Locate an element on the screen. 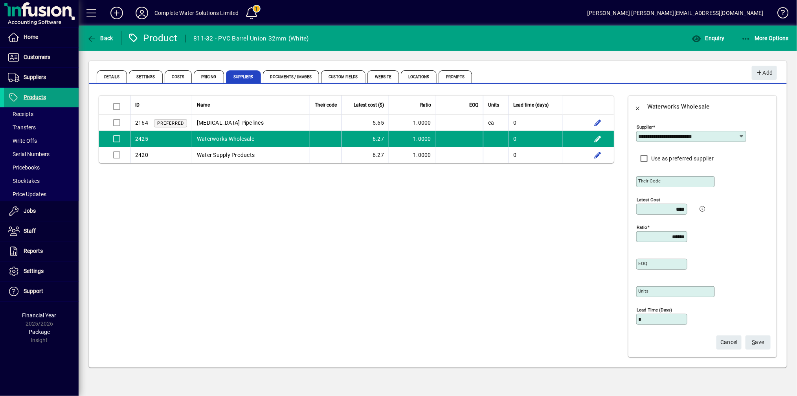 The width and height of the screenshot is (797, 396). button: Cancel is located at coordinates (729, 342).